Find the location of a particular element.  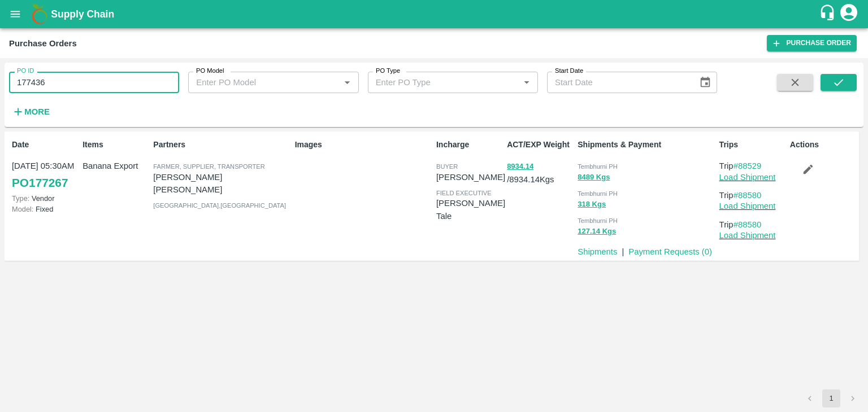

a: Purchase Order is located at coordinates (812, 43).